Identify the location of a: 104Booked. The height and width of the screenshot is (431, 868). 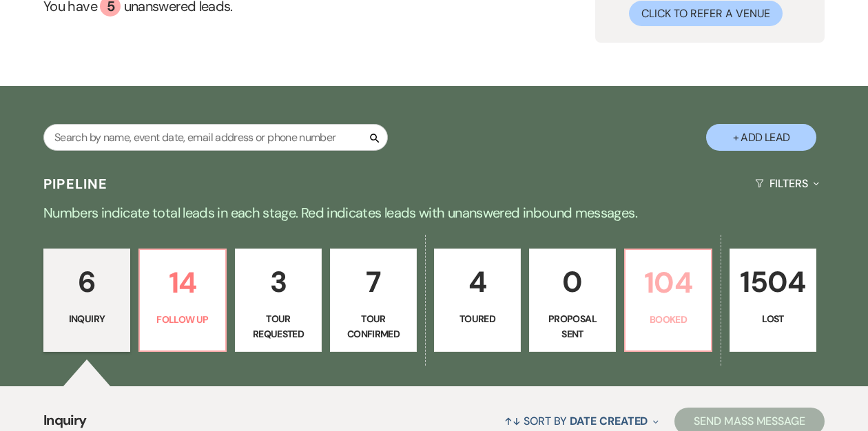
(668, 300).